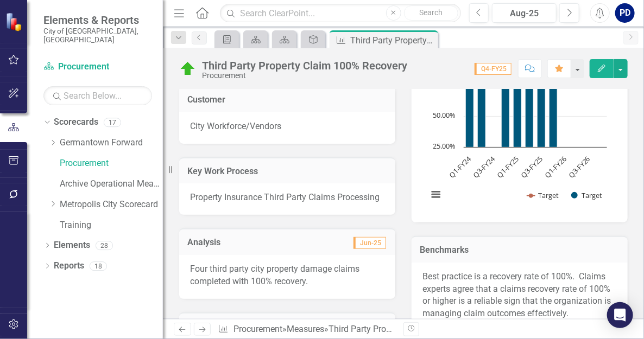 The height and width of the screenshot is (339, 644). I want to click on img: On Target, so click(187, 69).